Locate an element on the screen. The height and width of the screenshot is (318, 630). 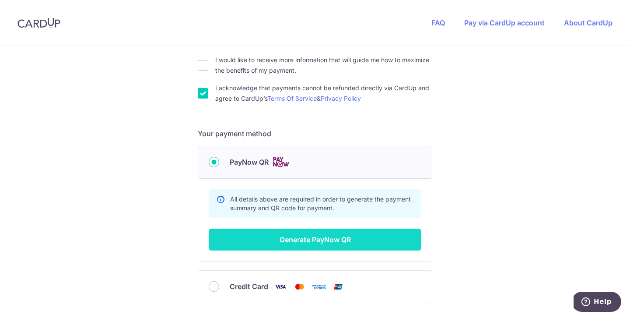
div: Credit Card Visa Mastercard American Express Union Pay is located at coordinates (315, 286).